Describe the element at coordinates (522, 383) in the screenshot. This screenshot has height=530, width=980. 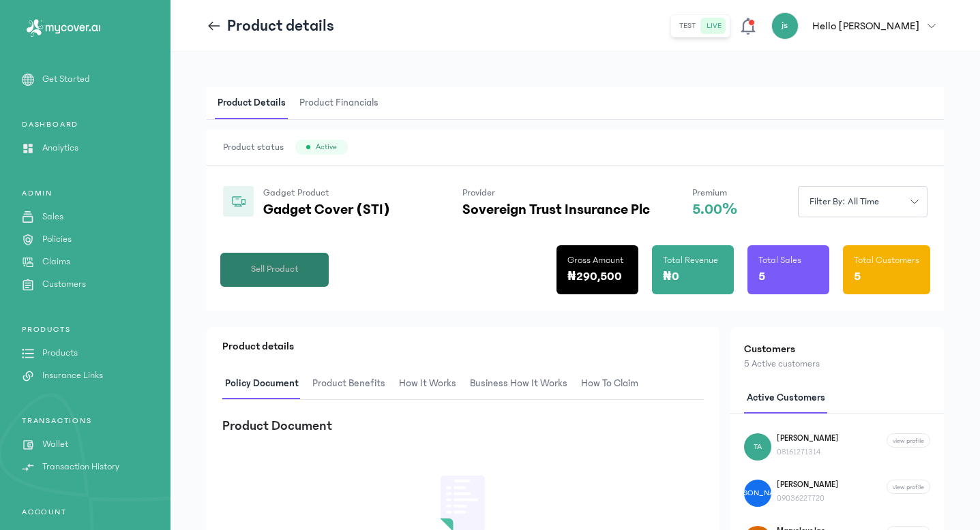
I see `button: Business How It Works` at that location.